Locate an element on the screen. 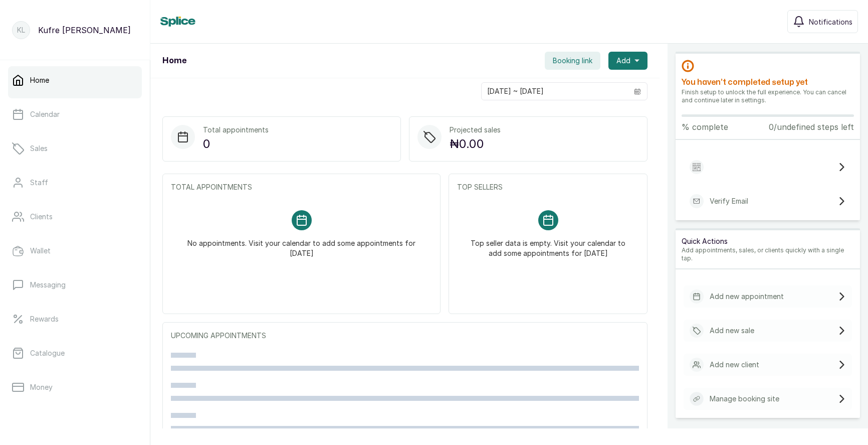  a: Money is located at coordinates (75, 387).